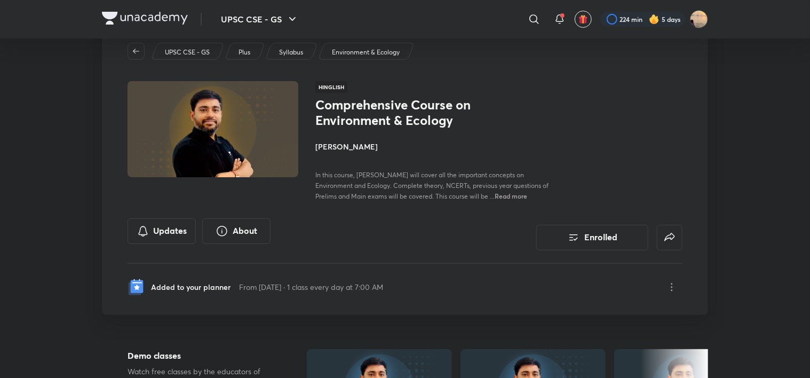 Image resolution: width=810 pixels, height=378 pixels. I want to click on button: About, so click(236, 231).